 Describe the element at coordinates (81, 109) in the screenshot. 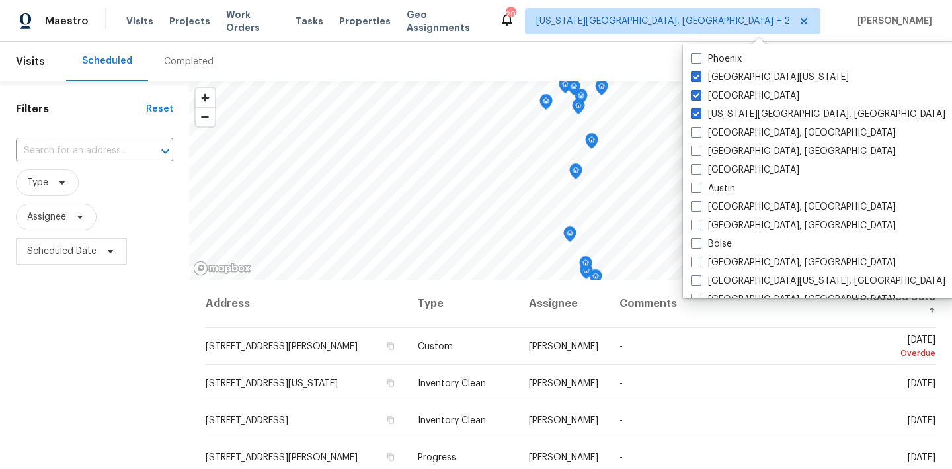

I see `h1: Filters` at that location.